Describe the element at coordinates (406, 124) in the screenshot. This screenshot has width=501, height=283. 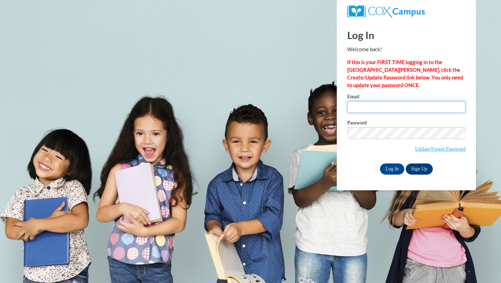
I see `label: Password` at that location.